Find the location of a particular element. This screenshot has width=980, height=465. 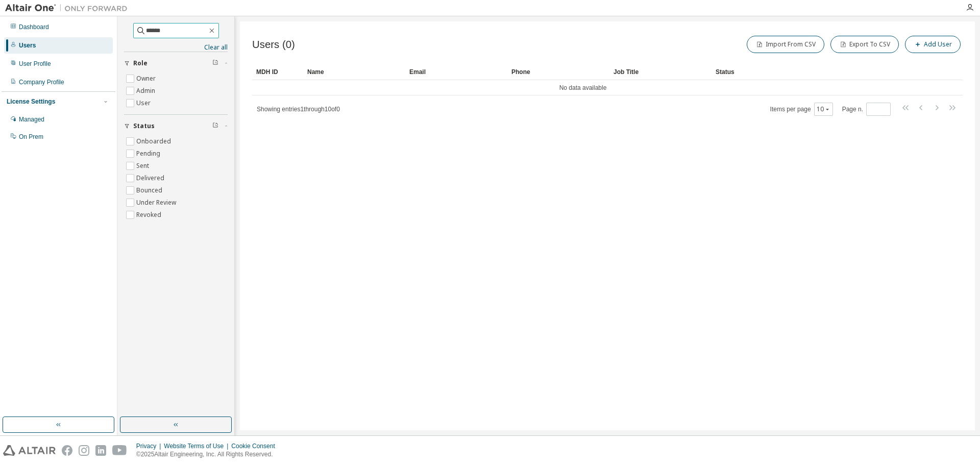

div: Company Profile is located at coordinates (41, 82).